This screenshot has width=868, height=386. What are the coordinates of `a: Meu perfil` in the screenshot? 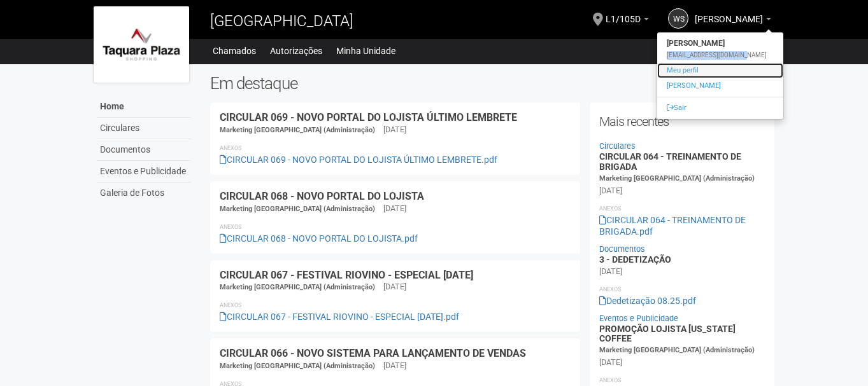 It's located at (720, 70).